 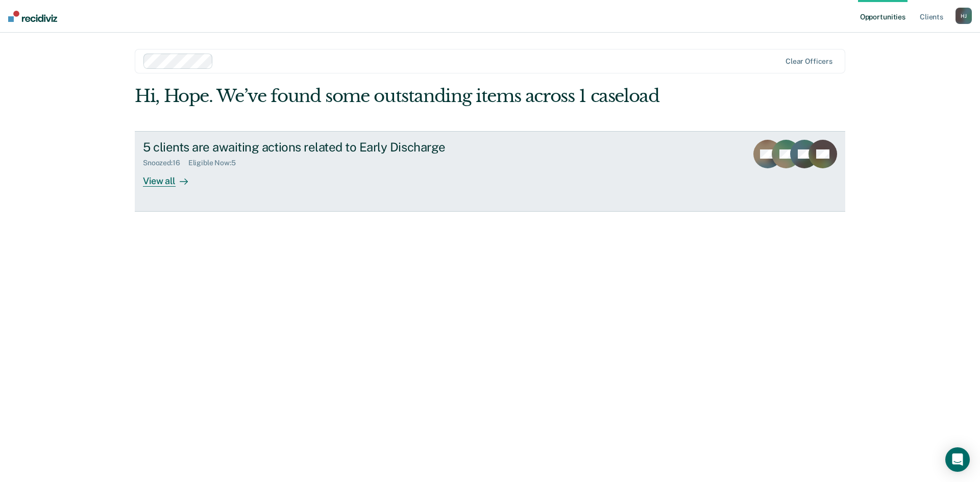 What do you see at coordinates (216, 163) in the screenshot?
I see `div: Eligible Now : 5` at bounding box center [216, 163].